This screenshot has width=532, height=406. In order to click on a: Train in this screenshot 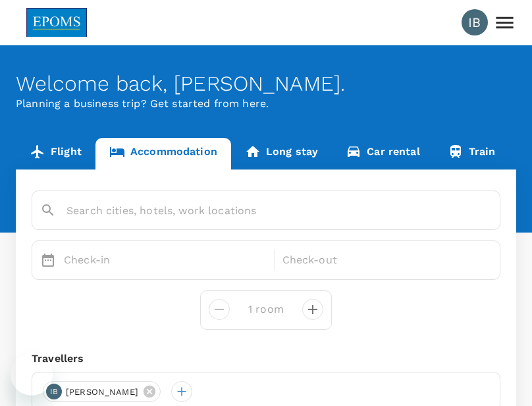, I will do `click(471, 154)`.